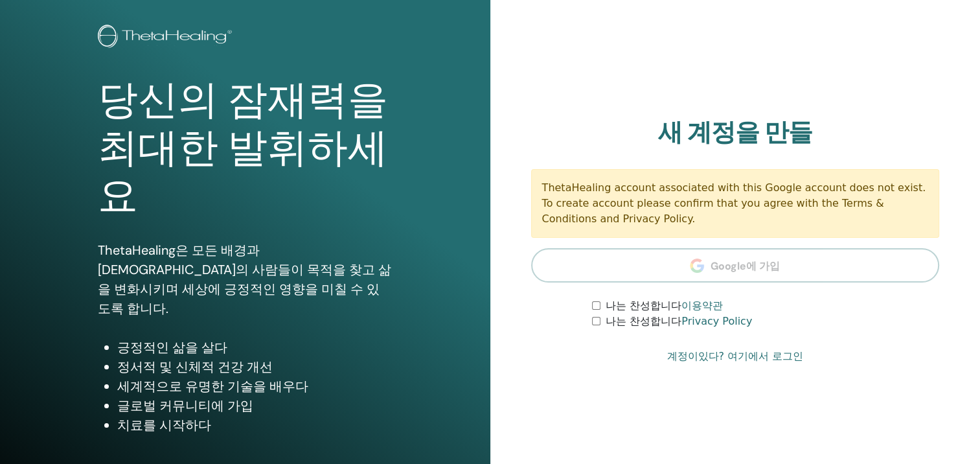 The height and width of the screenshot is (464, 980). What do you see at coordinates (255, 386) in the screenshot?
I see `li: 세계적으로 유명한 기술을 배우다` at bounding box center [255, 386].